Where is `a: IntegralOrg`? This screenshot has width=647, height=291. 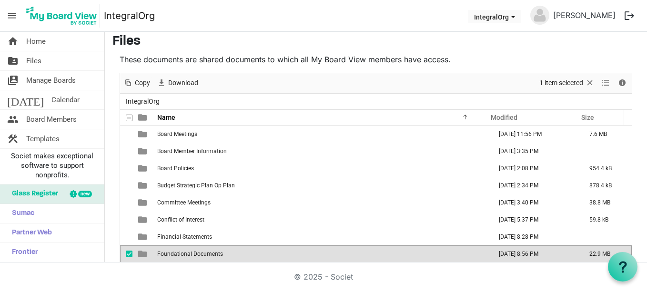 a: IntegralOrg is located at coordinates (129, 16).